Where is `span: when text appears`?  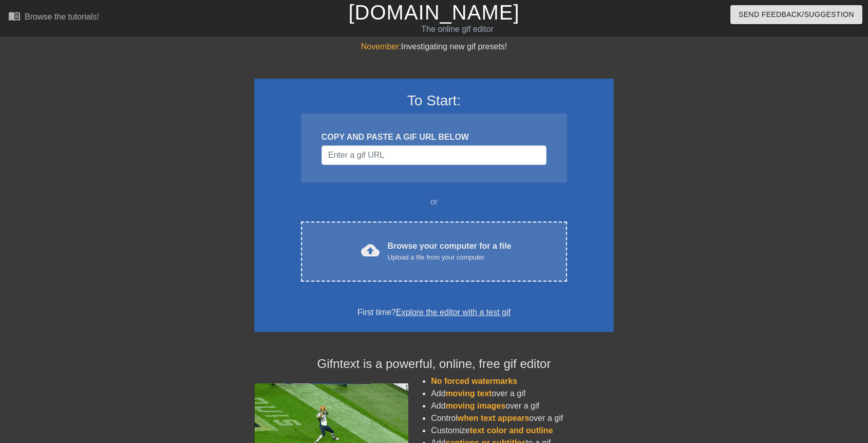
span: when text appears is located at coordinates (493, 418).